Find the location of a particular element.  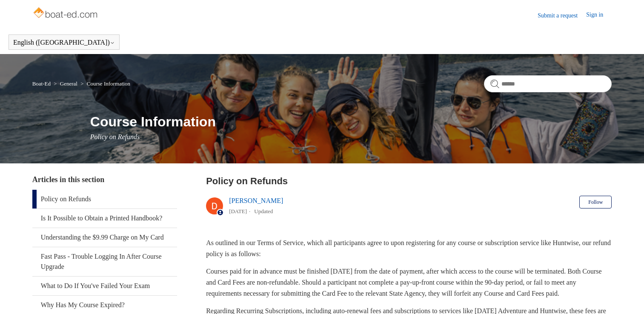

span: Policy on Refunds is located at coordinates (115, 137).